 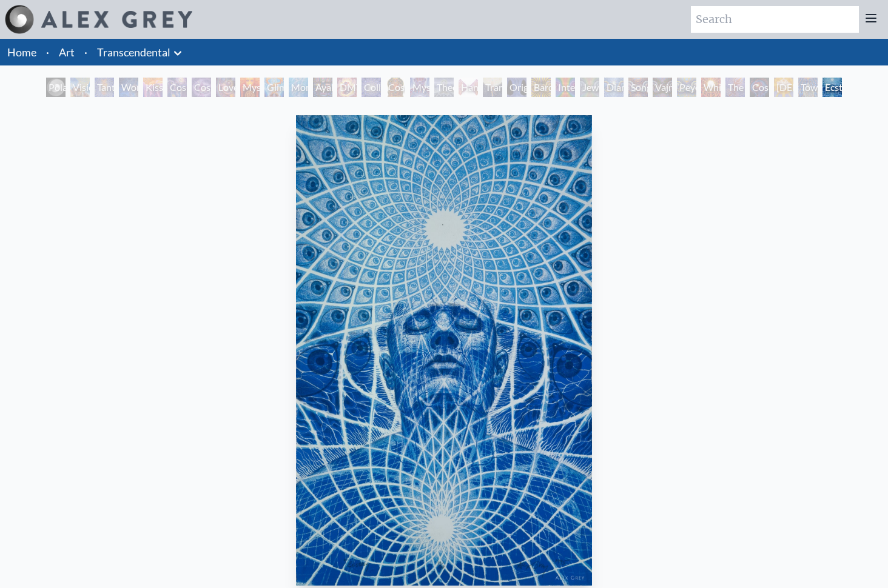 I want to click on div: Monochord, so click(x=298, y=87).